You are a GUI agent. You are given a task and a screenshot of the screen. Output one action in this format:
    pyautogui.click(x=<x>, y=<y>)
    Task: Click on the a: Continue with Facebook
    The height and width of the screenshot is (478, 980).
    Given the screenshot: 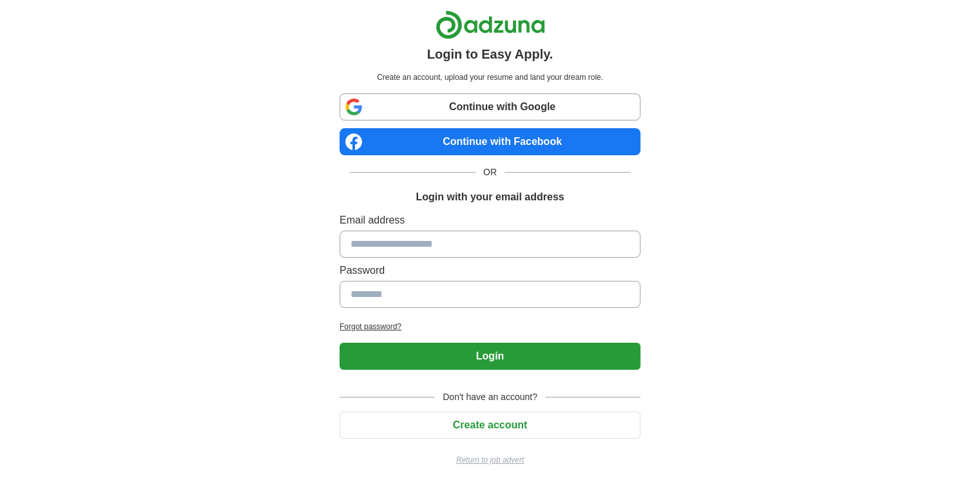 What is the action you would take?
    pyautogui.click(x=490, y=142)
    